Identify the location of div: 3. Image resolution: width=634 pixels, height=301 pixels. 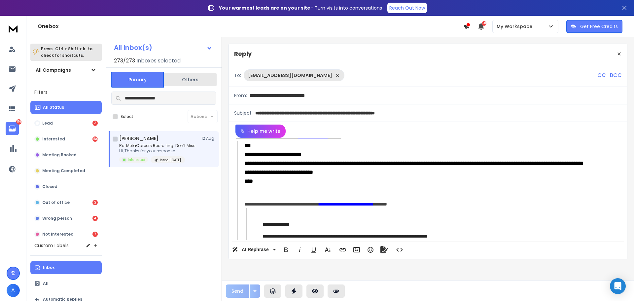
(95, 123).